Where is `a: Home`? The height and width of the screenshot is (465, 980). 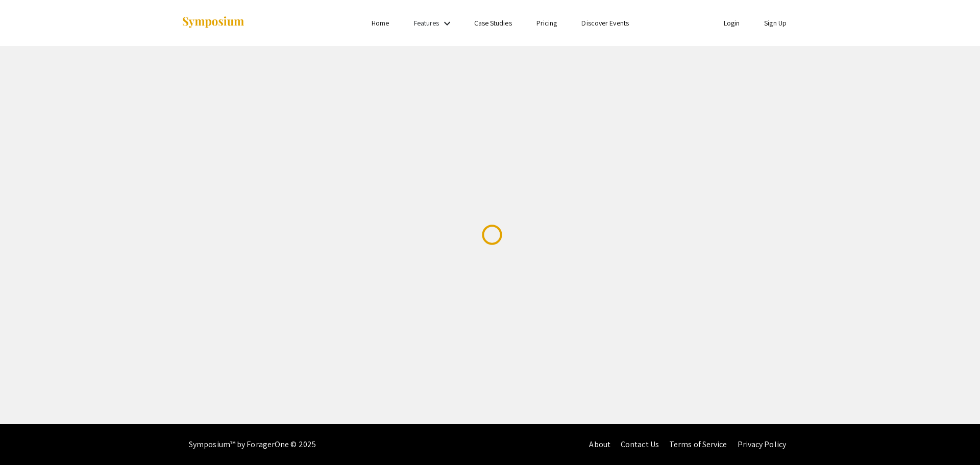
a: Home is located at coordinates (380, 23).